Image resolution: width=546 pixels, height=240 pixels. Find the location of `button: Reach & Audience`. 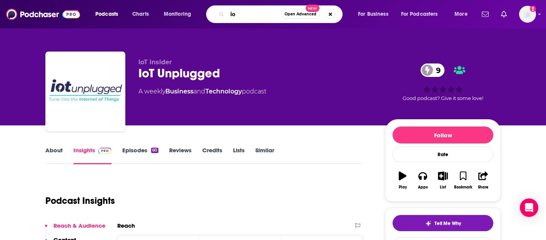

button: Reach & Audience is located at coordinates (75, 229).